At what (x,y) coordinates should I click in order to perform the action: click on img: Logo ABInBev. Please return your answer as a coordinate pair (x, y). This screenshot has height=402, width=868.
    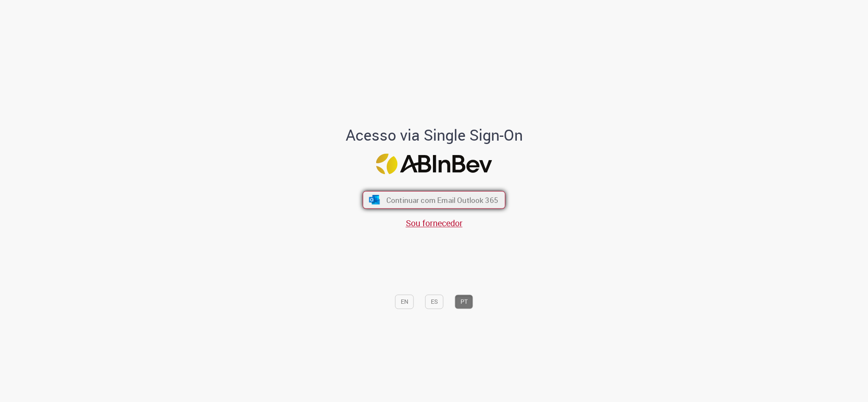
    Looking at the image, I should click on (434, 164).